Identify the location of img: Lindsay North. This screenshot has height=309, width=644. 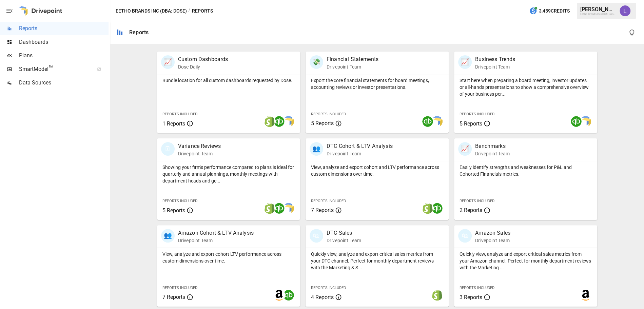
(625, 11).